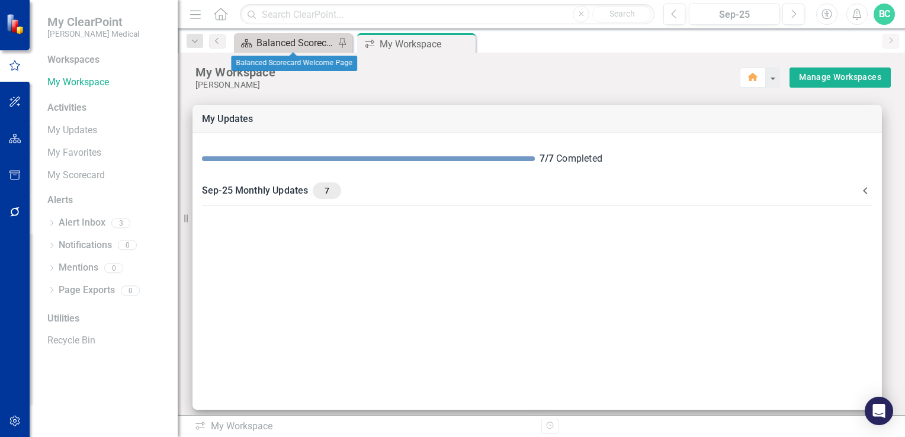  What do you see at coordinates (622, 14) in the screenshot?
I see `span: Search` at bounding box center [622, 14].